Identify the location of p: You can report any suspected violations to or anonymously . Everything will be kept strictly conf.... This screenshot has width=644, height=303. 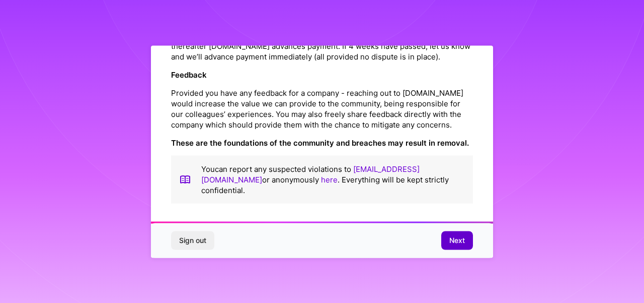
(333, 178).